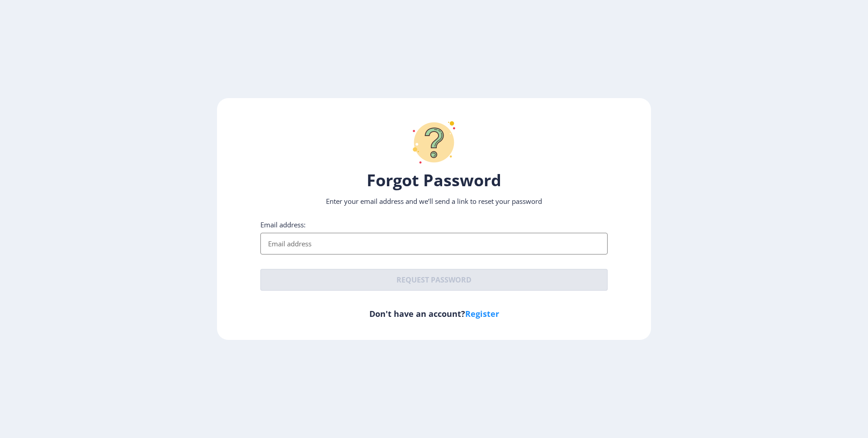 The height and width of the screenshot is (438, 868). I want to click on p: Enter your email address and we’ll send a link to reset your password, so click(434, 201).